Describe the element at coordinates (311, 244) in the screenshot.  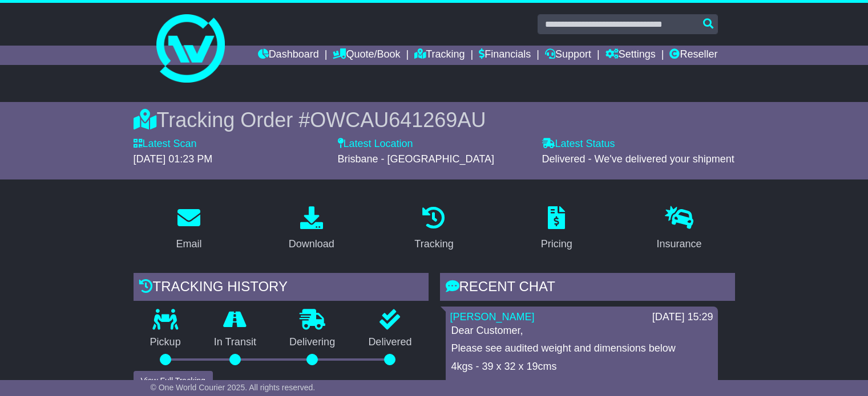
I see `div: Download` at that location.